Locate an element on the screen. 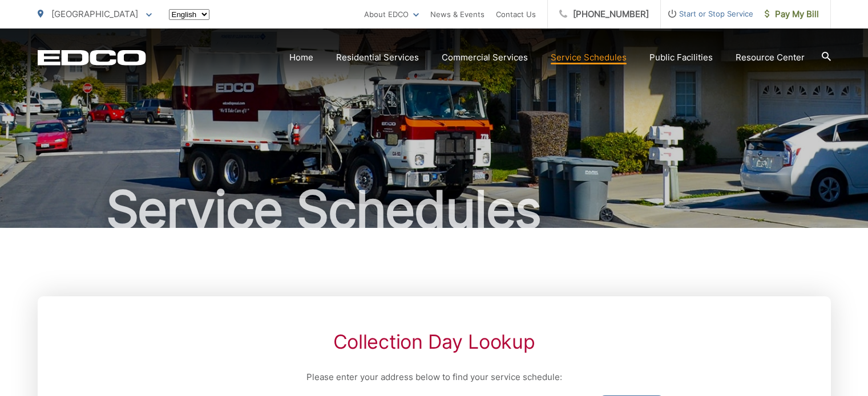 The width and height of the screenshot is (868, 396). a: Commercial Services is located at coordinates (484, 58).